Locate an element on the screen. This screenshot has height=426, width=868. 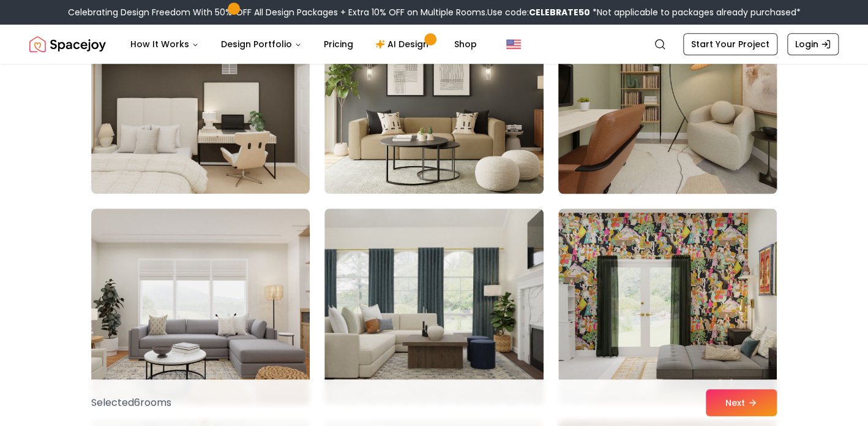
p: Selected 6 room s is located at coordinates (131, 403).